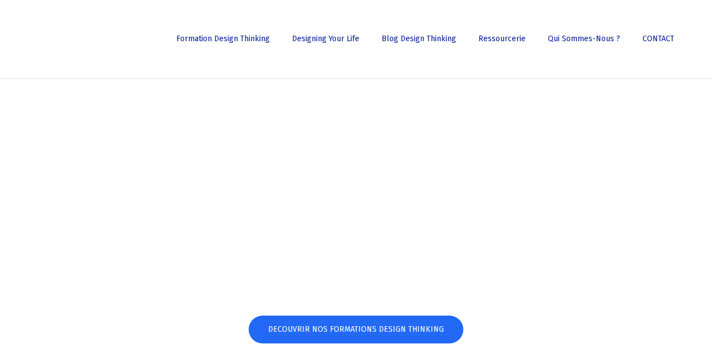 This screenshot has height=349, width=712. I want to click on a: DECOUVRIR NOS FORMATIONS DESIGN THINKING, so click(356, 329).